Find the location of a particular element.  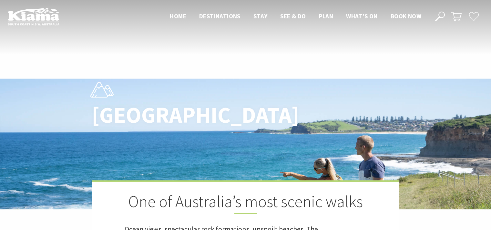

span: Plan is located at coordinates (326, 16).